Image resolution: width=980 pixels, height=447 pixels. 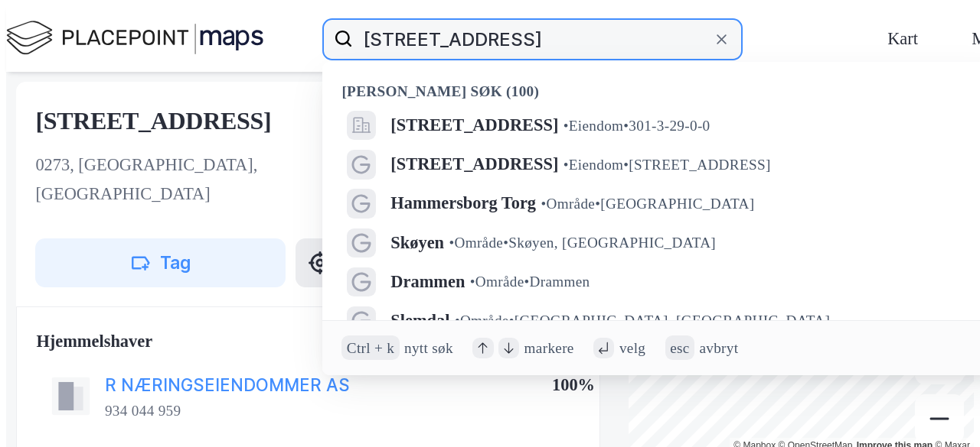 I want to click on div: 934 044 959, so click(x=143, y=411).